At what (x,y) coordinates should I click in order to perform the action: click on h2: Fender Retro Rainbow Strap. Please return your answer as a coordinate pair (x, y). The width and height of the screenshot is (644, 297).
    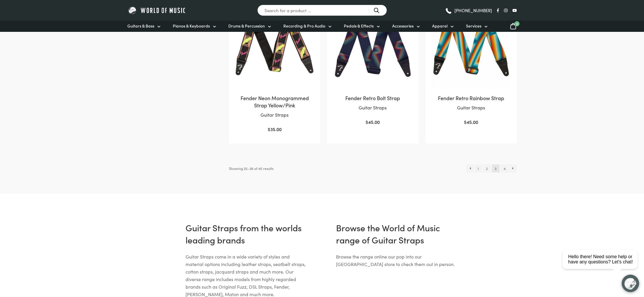
    Looking at the image, I should click on (471, 98).